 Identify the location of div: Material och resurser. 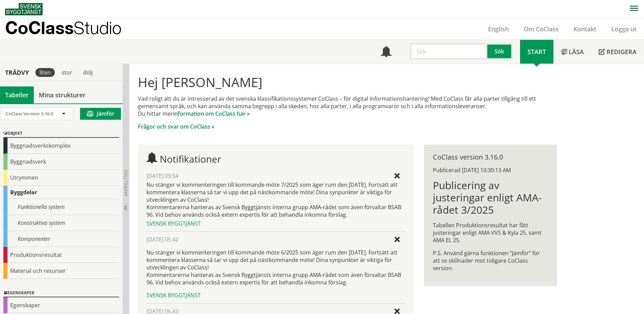
(61, 271).